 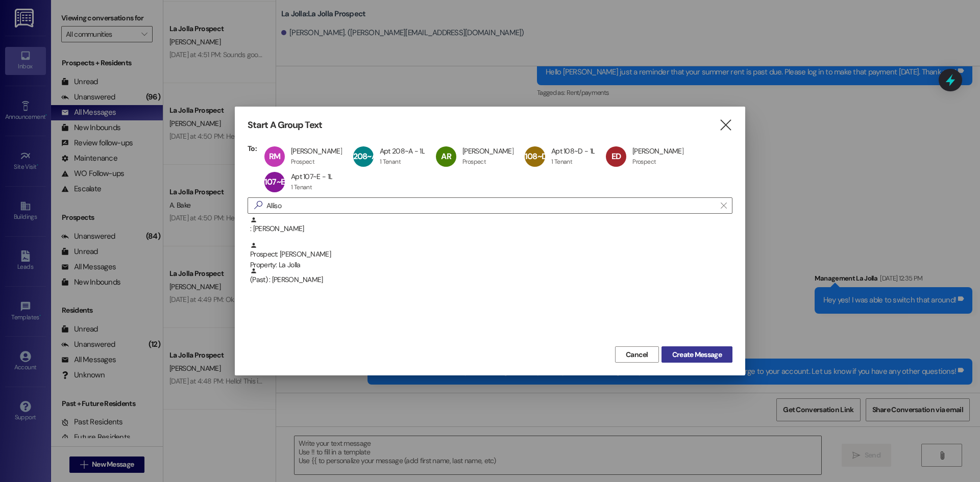 What do you see at coordinates (252, 148) in the screenshot?
I see `h3: To:` at bounding box center [252, 148].